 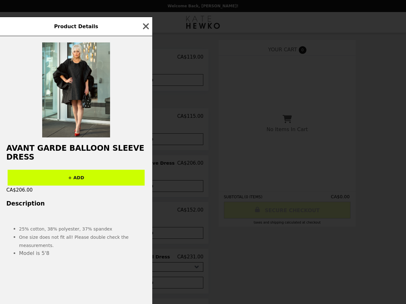 What do you see at coordinates (76, 178) in the screenshot?
I see `button: + ADD` at bounding box center [76, 178].